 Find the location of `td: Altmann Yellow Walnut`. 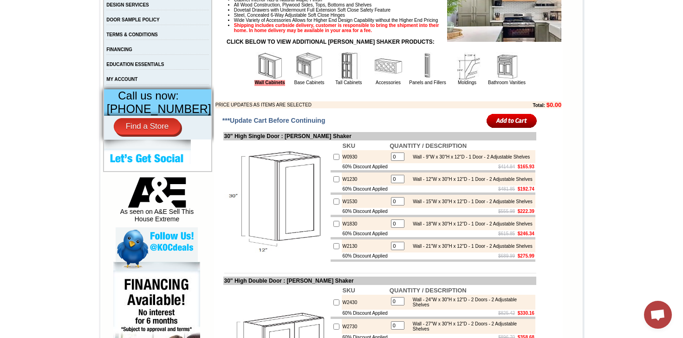

td: Altmann Yellow Walnut is located at coordinates (66, 47).